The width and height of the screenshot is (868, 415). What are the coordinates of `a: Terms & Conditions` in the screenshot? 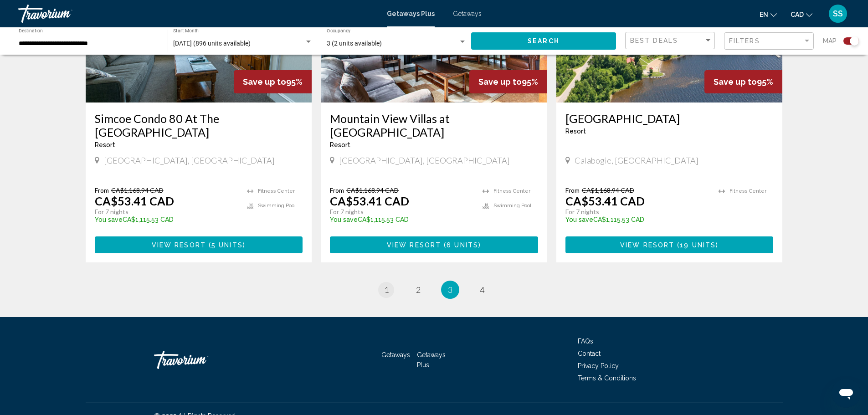 It's located at (607, 378).